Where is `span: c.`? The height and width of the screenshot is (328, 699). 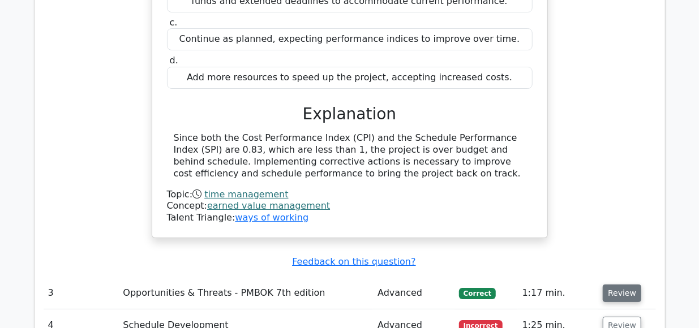 span: c. is located at coordinates (174, 22).